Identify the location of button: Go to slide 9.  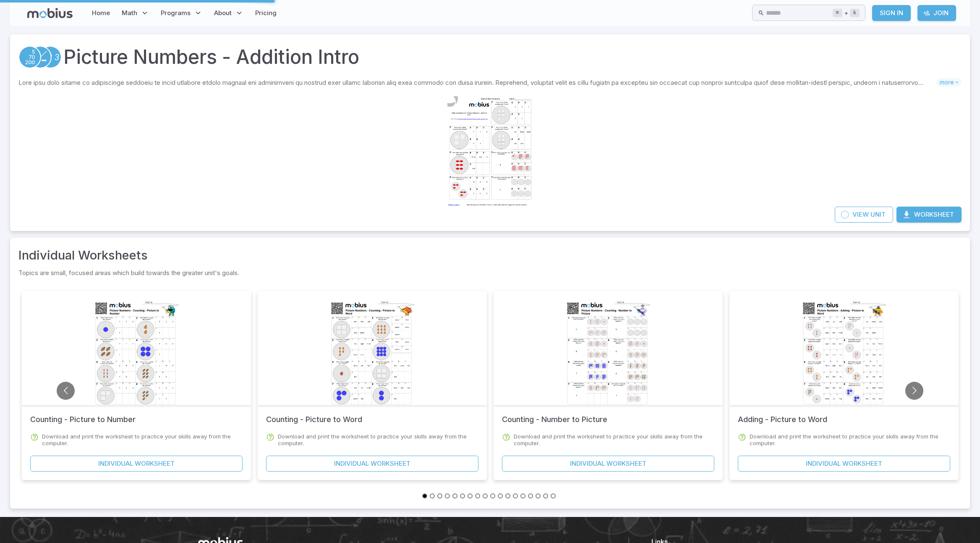
(485, 496).